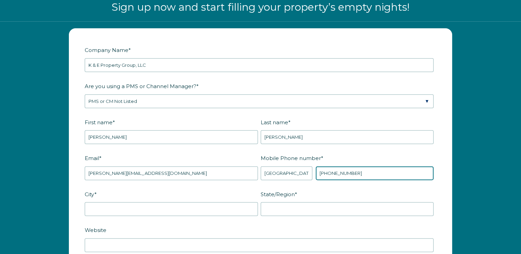 The image size is (521, 254). I want to click on span: Sign up now and start filling your property’s empty nights!, so click(261, 7).